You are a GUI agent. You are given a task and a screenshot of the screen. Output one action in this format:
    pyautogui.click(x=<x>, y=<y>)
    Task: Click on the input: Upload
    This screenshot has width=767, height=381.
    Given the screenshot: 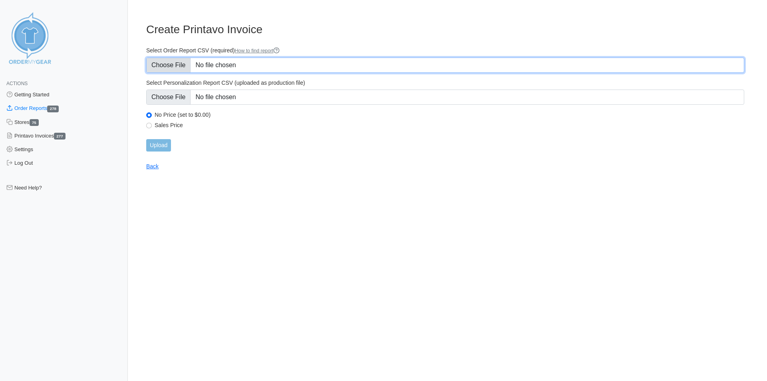 What is the action you would take?
    pyautogui.click(x=159, y=145)
    